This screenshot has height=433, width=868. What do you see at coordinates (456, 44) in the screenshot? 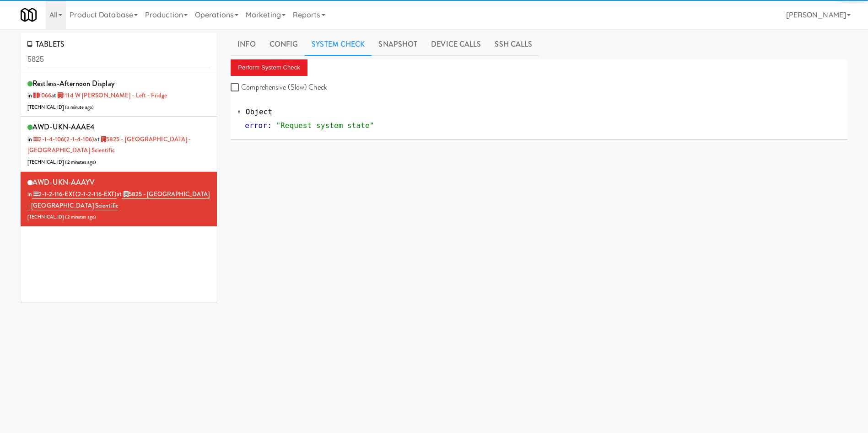
I see `a: Device Calls` at bounding box center [456, 44].